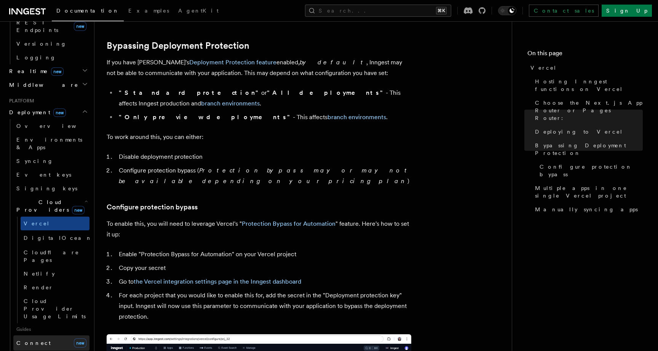  What do you see at coordinates (55, 274) in the screenshot?
I see `a: Netlify` at bounding box center [55, 274].